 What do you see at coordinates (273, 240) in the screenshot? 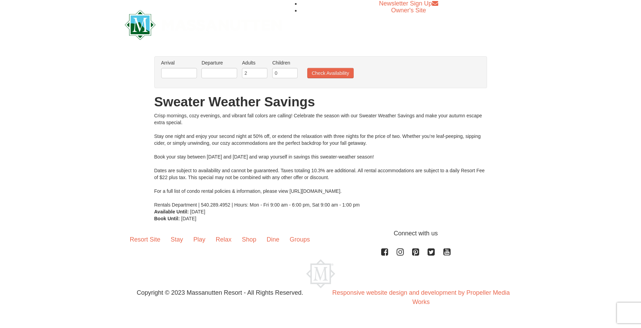
I see `a: Dine` at bounding box center [273, 240].